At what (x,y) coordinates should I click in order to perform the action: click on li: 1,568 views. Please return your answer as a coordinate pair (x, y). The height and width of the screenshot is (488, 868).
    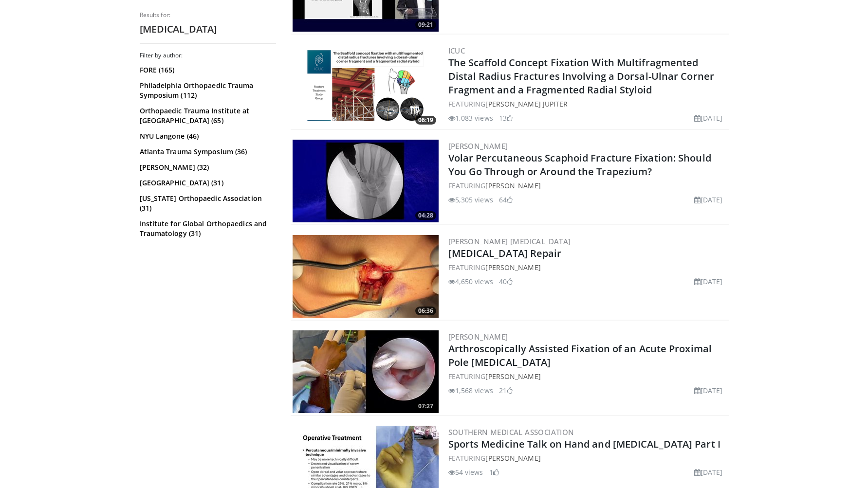
    Looking at the image, I should click on (471, 390).